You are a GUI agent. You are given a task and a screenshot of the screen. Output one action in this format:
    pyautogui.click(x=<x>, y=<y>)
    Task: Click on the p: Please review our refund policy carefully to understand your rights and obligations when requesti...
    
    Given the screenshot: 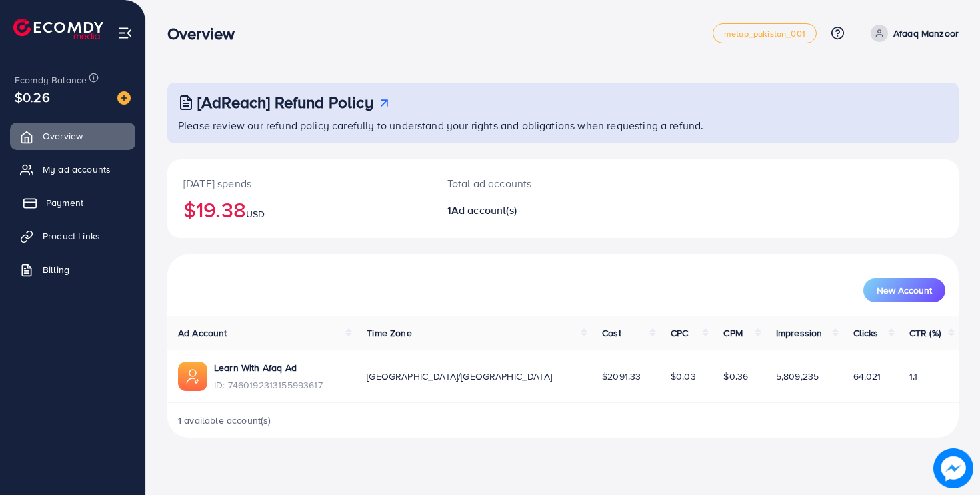 What is the action you would take?
    pyautogui.click(x=564, y=125)
    